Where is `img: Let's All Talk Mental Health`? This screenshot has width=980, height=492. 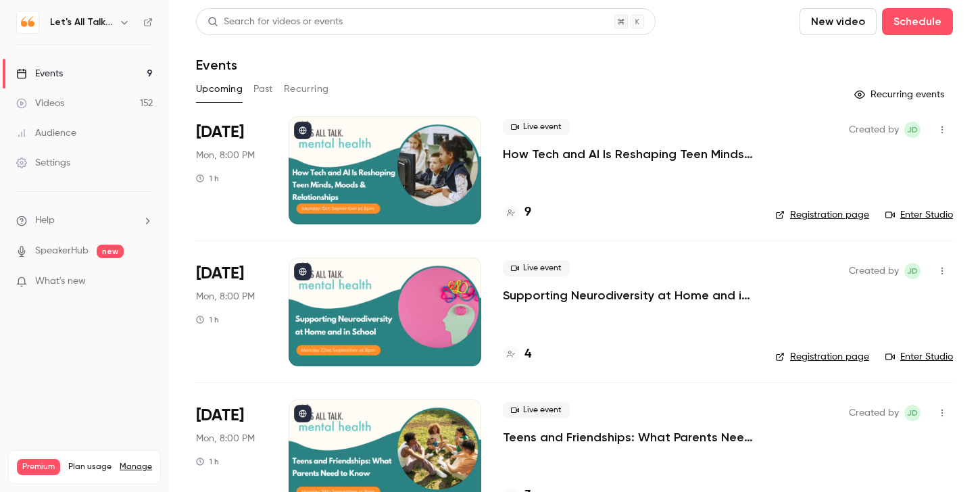 img: Let's All Talk Mental Health is located at coordinates (28, 22).